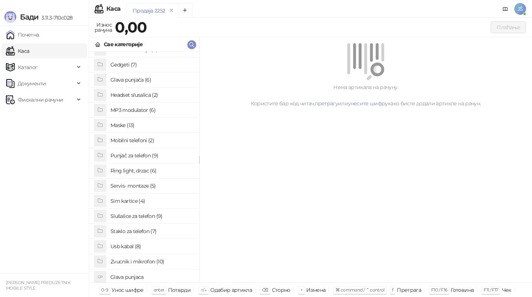 This screenshot has width=532, height=297. Describe the element at coordinates (123, 44) in the screenshot. I see `div: Све категорије` at that location.